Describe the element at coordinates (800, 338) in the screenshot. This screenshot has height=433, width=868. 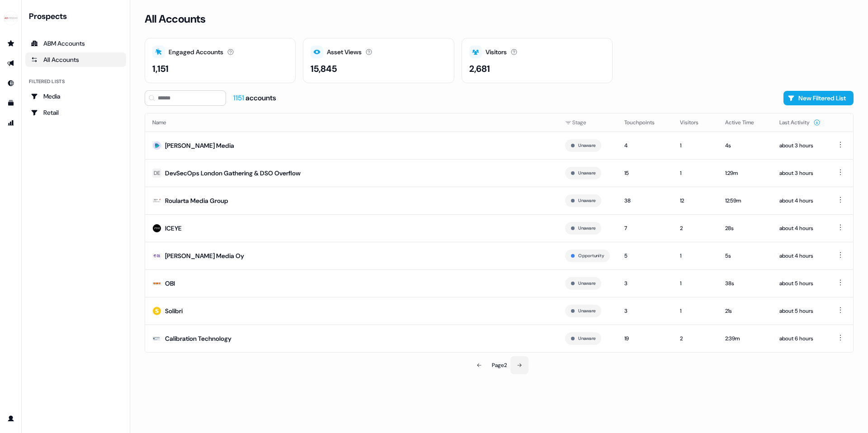
I see `div: about 6 hours` at that location.